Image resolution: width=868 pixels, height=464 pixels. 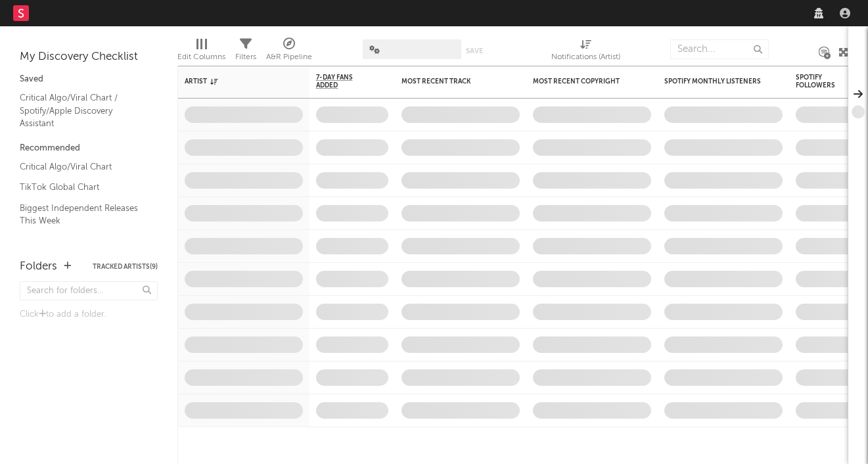 I want to click on span: 7-Day Fans Added, so click(x=342, y=81).